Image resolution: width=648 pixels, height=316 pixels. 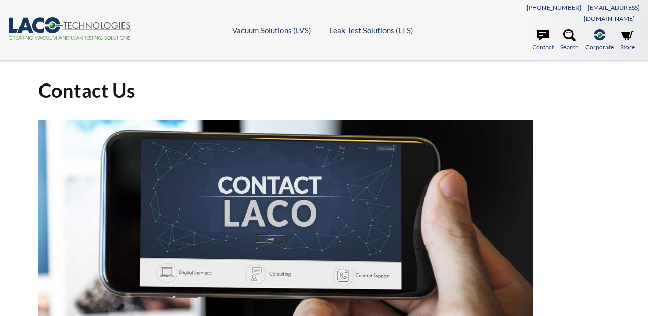 I want to click on a: Vacuum Solutions (LVS), so click(x=272, y=30).